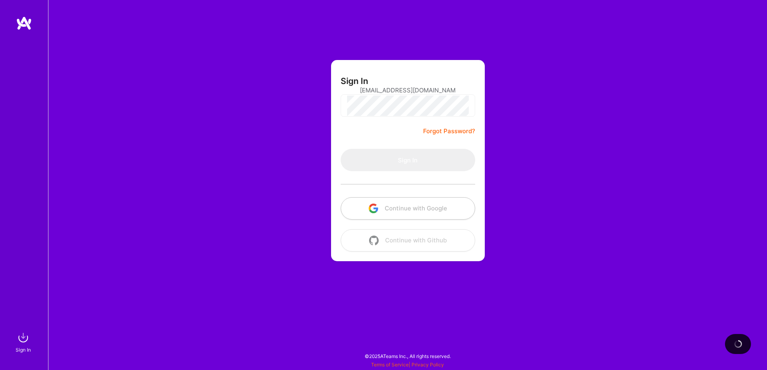 Image resolution: width=767 pixels, height=370 pixels. What do you see at coordinates (408, 209) in the screenshot?
I see `button: Continue with Google` at bounding box center [408, 209].